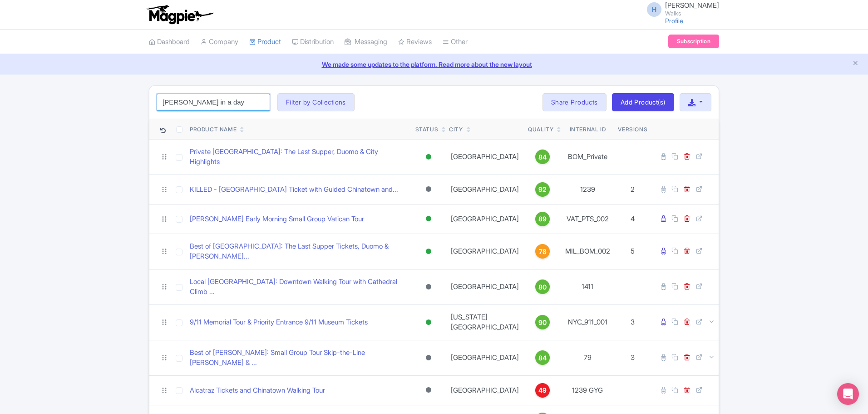 The width and height of the screenshot is (868, 414). What do you see at coordinates (542, 322) in the screenshot?
I see `a: 90` at bounding box center [542, 322].